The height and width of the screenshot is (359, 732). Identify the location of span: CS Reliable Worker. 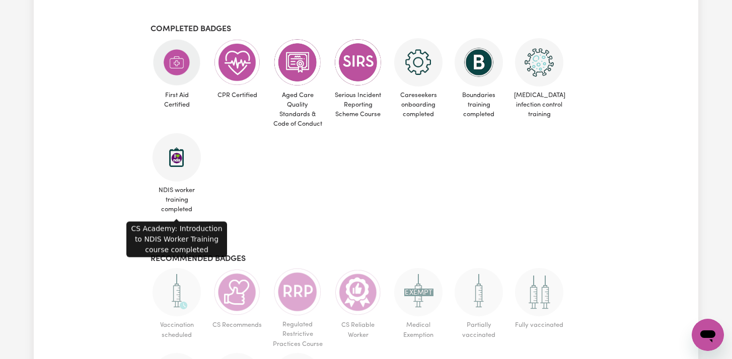
(358, 330).